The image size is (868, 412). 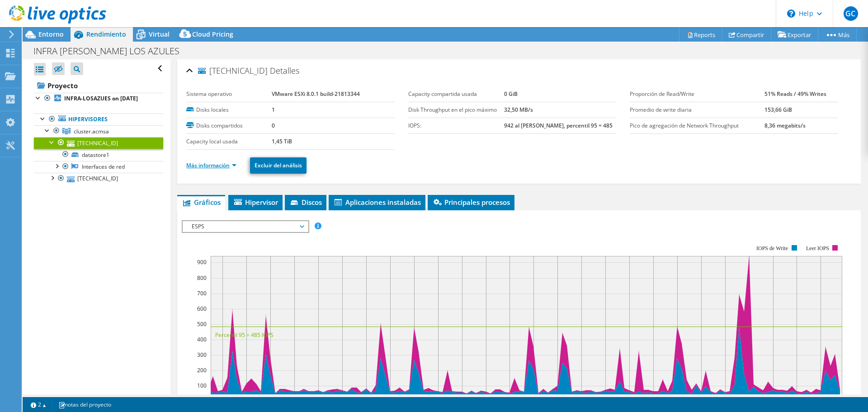 What do you see at coordinates (201, 293) in the screenshot?
I see `text: 700` at bounding box center [201, 293].